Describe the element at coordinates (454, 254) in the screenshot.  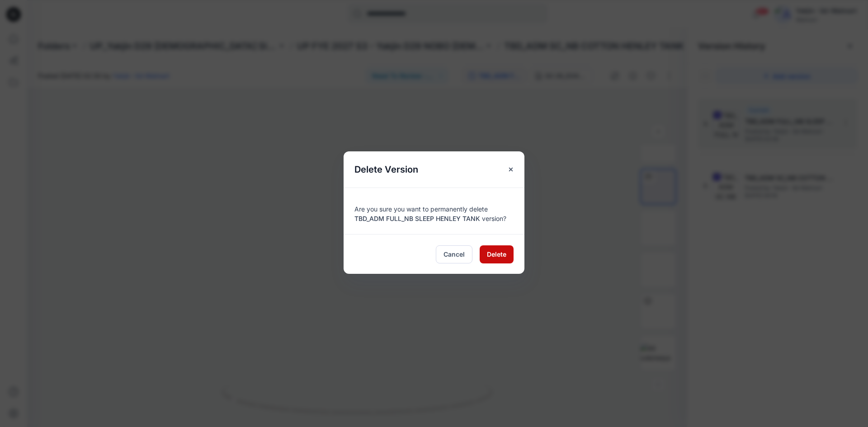
I see `span: Cancel` at that location.